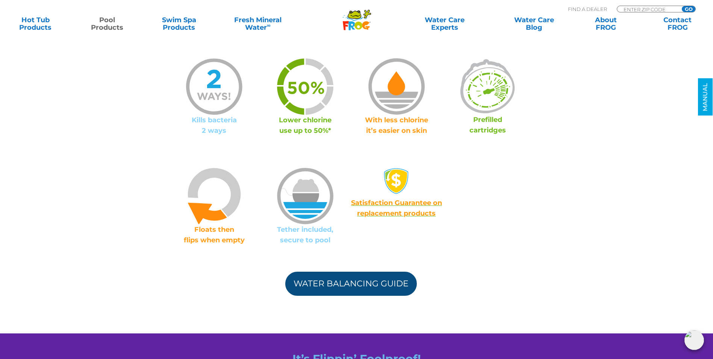 This screenshot has height=359, width=713. I want to click on img: openIcon, so click(694, 340).